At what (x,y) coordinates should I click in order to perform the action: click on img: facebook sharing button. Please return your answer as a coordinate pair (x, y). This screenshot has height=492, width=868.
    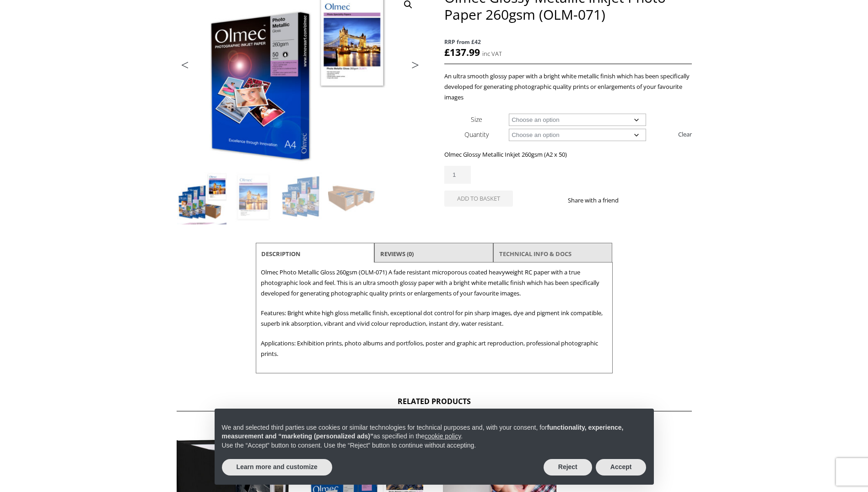
    Looking at the image, I should click on (633, 200).